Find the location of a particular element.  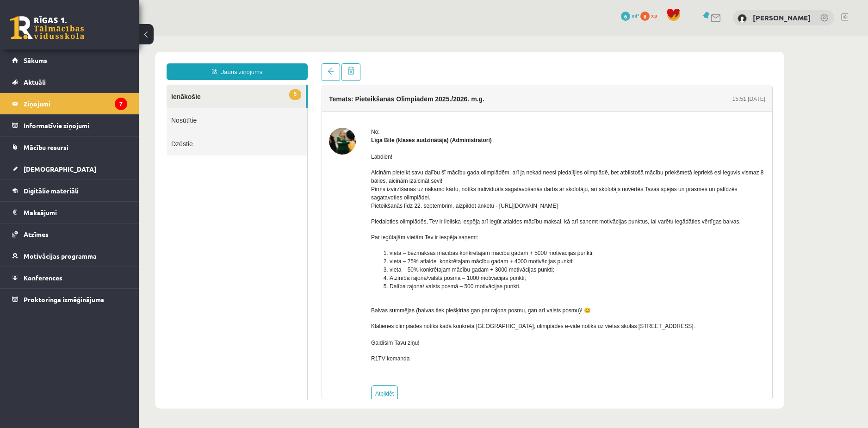

span: xp is located at coordinates (654, 15).